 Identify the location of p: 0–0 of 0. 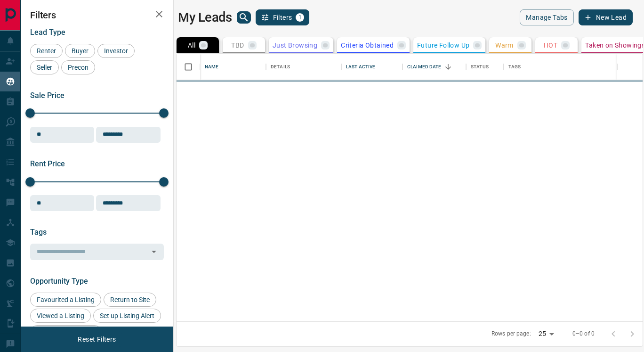
(583, 333).